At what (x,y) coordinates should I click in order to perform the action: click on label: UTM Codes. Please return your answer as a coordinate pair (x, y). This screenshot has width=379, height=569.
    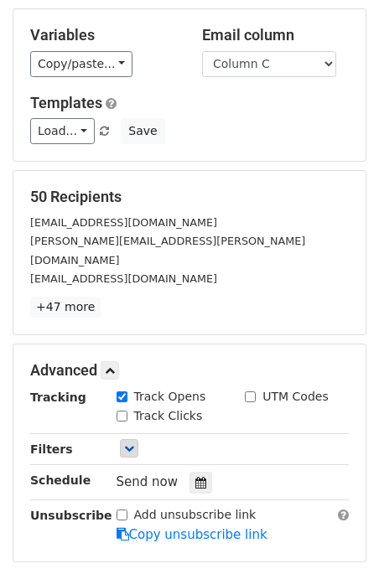
    Looking at the image, I should click on (295, 397).